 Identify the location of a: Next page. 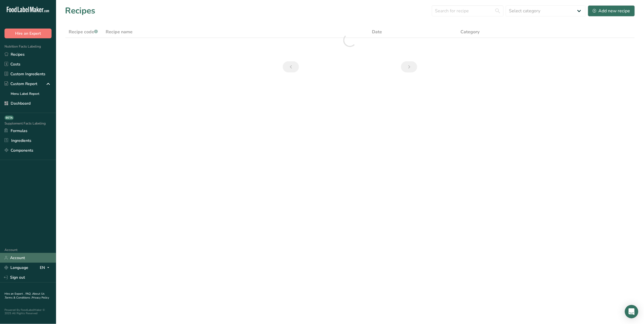
(409, 67).